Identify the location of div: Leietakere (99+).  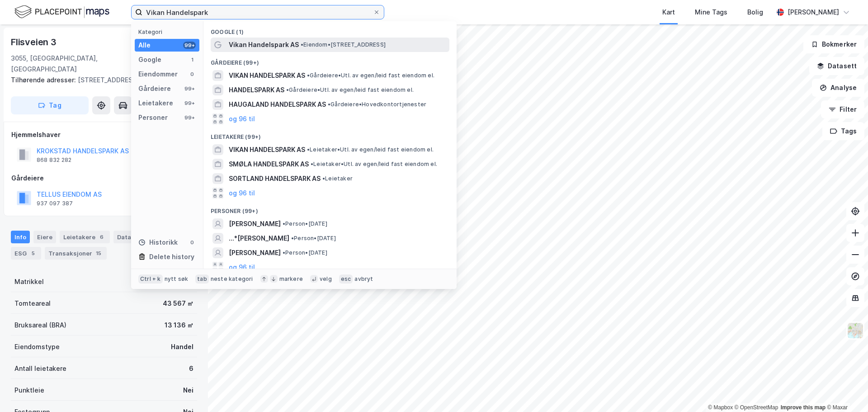
(330, 135).